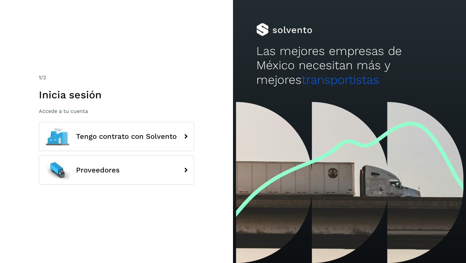 This screenshot has width=466, height=263. What do you see at coordinates (116, 136) in the screenshot?
I see `button: Tengo contrato con Solvento` at bounding box center [116, 136].